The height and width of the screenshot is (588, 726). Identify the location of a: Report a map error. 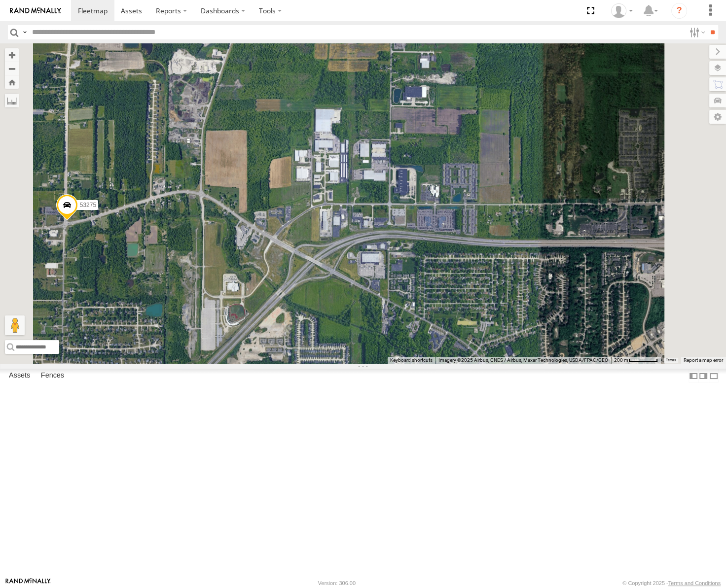
(703, 360).